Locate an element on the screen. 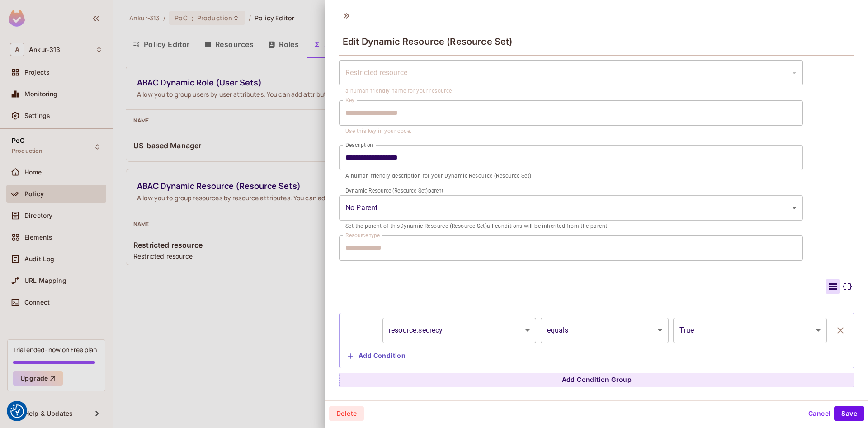 The height and width of the screenshot is (428, 868). label: Key is located at coordinates (350, 100).